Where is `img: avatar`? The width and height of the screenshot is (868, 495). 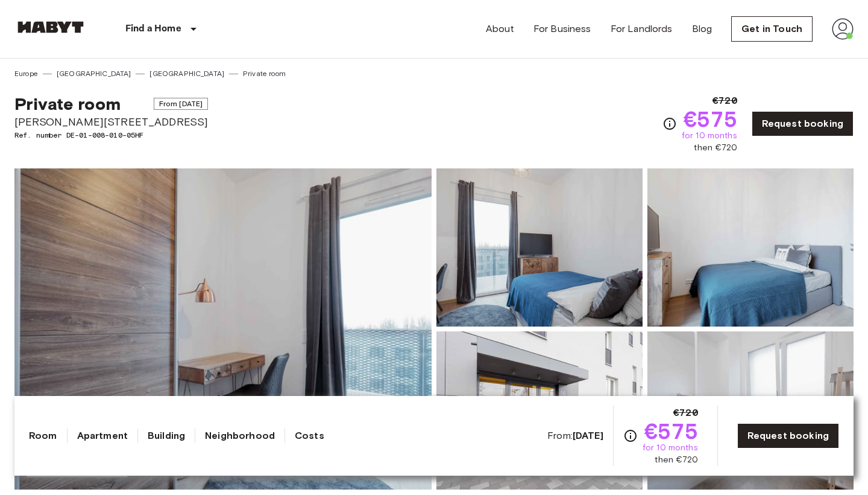
img: avatar is located at coordinates (843, 29).